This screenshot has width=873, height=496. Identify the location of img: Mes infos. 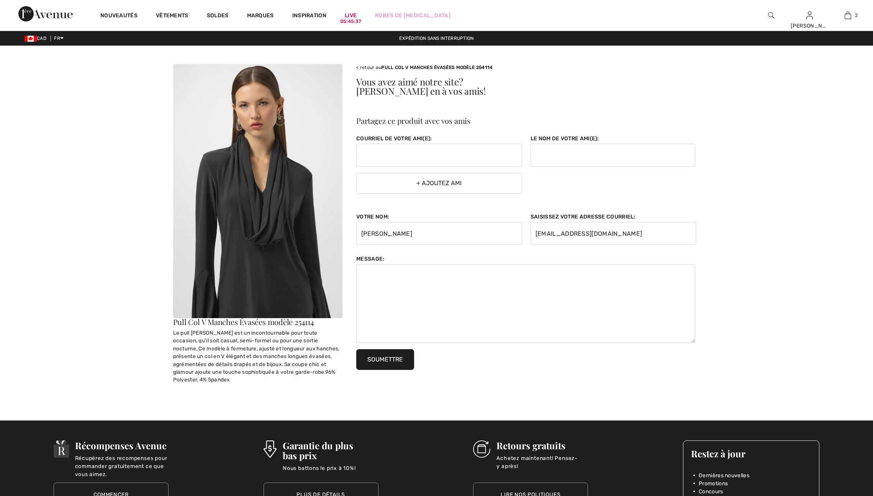
(810, 15).